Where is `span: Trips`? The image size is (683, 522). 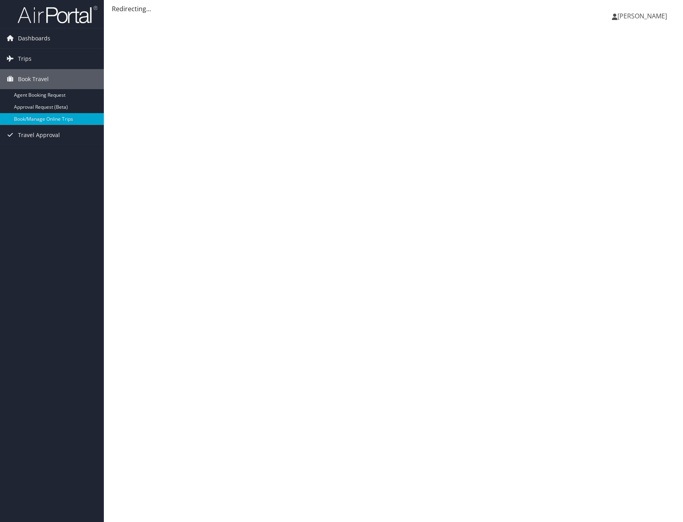
span: Trips is located at coordinates (25, 59).